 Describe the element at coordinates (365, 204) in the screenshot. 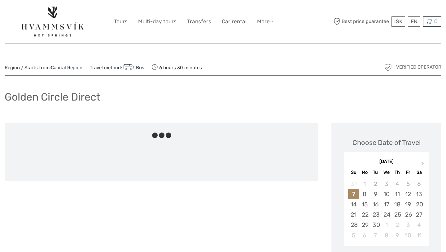

I see `div: Choose Monday, September 15th, 2025` at that location.